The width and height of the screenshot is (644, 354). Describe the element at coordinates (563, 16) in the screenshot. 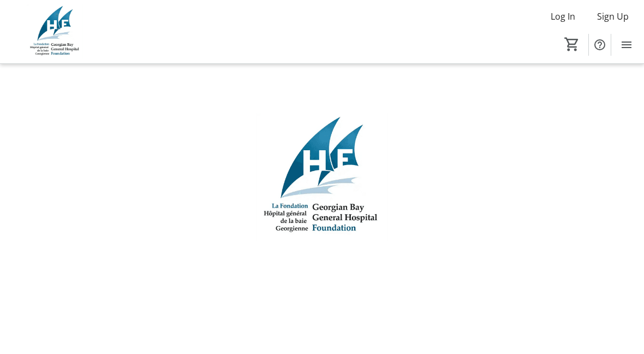

I see `span: Log In` at that location.